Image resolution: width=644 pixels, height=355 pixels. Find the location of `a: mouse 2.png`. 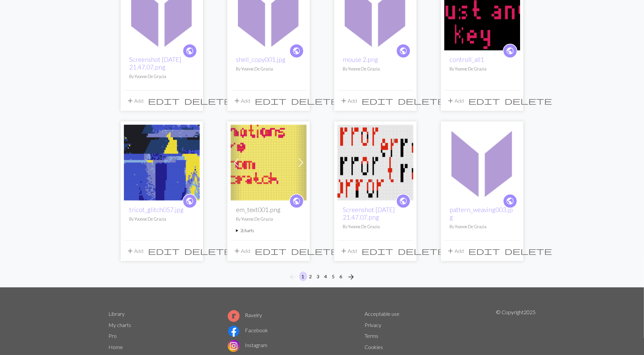

a: mouse 2.png is located at coordinates (360, 59).